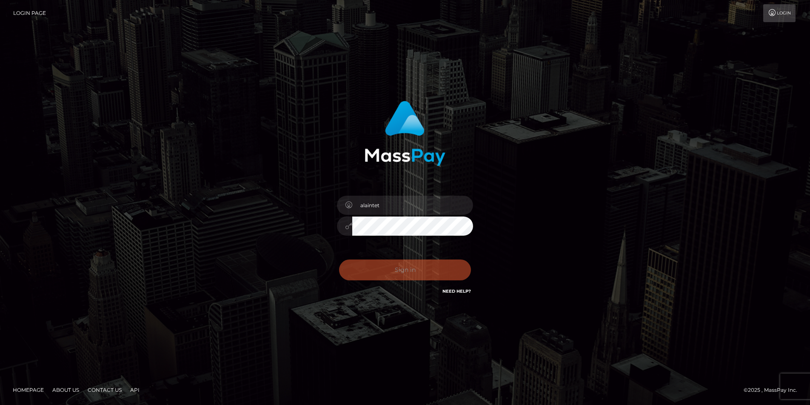  What do you see at coordinates (412, 205) in the screenshot?
I see `input: Username...` at bounding box center [412, 205].